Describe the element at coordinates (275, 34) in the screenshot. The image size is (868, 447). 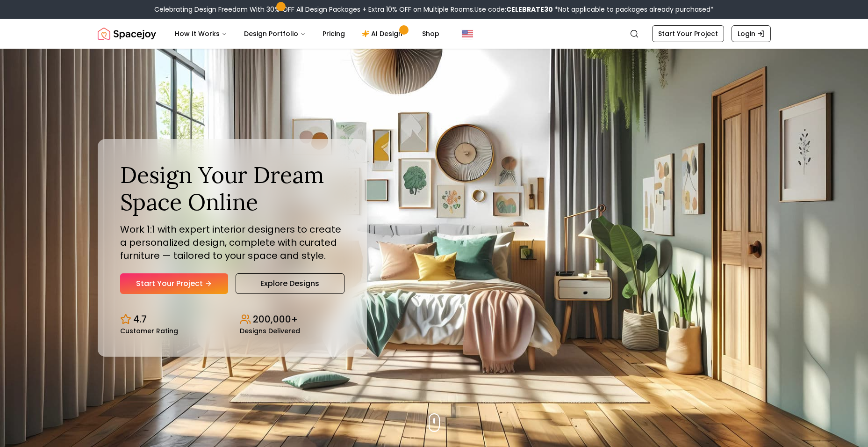
I see `button: Design Portfolio` at that location.